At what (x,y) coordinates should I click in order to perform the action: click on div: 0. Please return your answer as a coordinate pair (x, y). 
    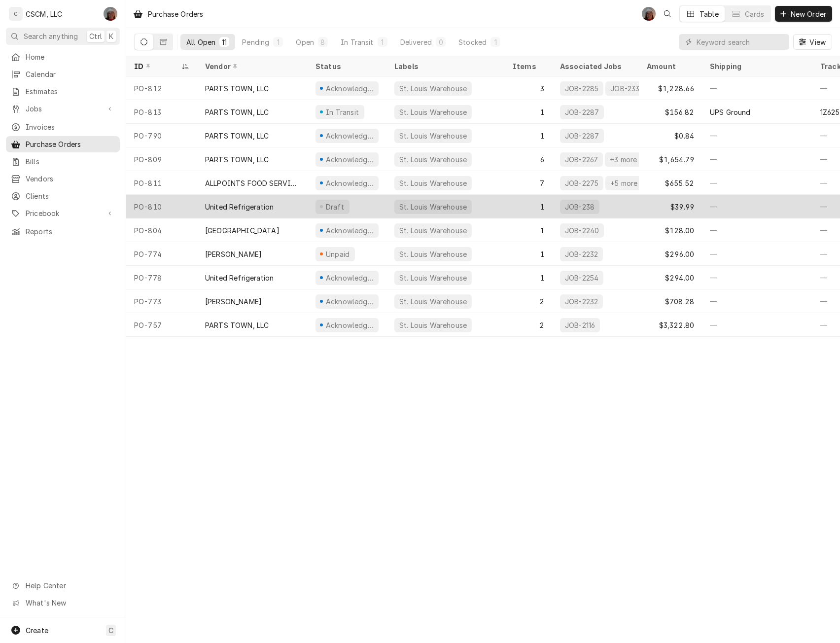
    Looking at the image, I should click on (441, 42).